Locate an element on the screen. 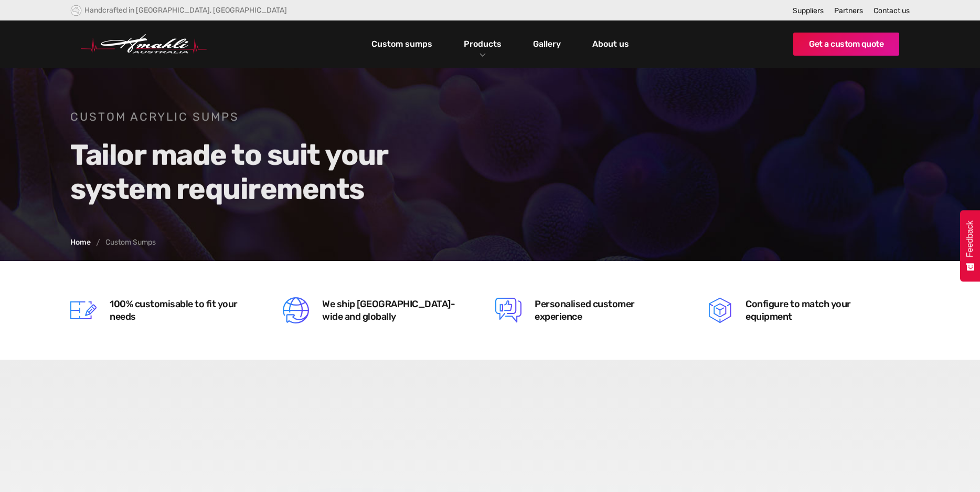 The width and height of the screenshot is (980, 492). h5: Personalised customer experience is located at coordinates (606, 310).